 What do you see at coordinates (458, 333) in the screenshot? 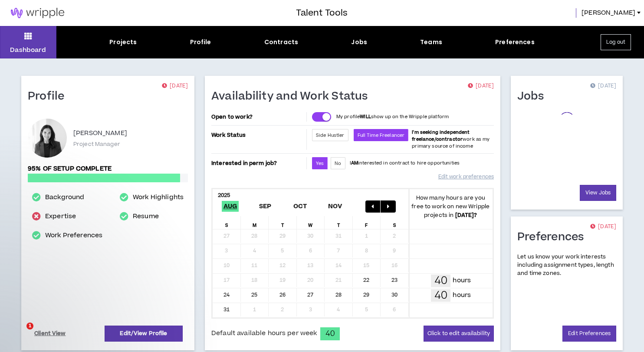
I see `button: Click to edit availability` at bounding box center [458, 333].